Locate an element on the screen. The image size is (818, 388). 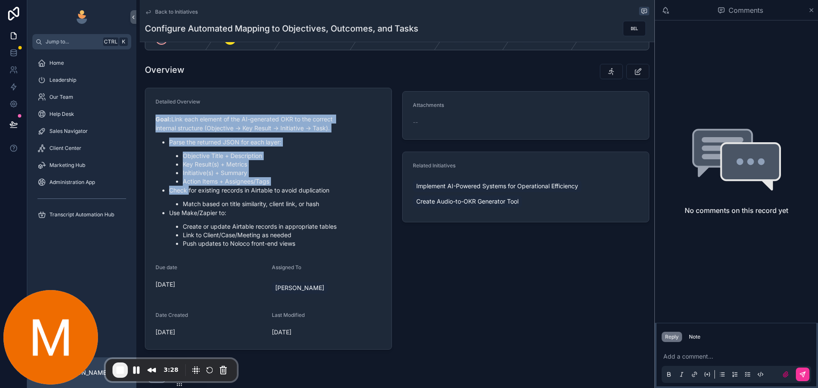
p: Check for existing records in Airtable to avoid duplication is located at coordinates (275, 190).